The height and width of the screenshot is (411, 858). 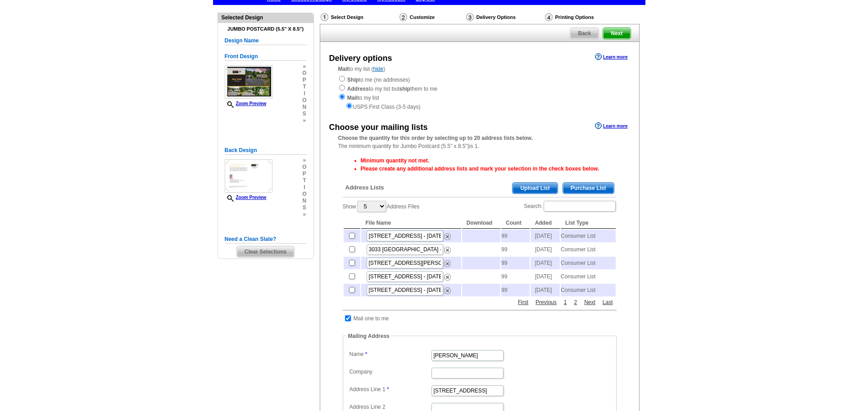 What do you see at coordinates (361, 58) in the screenshot?
I see `div: Delivery options` at bounding box center [361, 58].